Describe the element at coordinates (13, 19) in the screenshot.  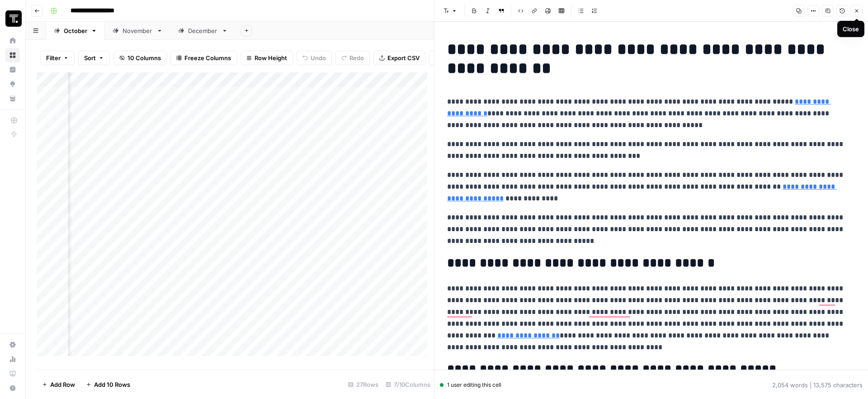
I see `button: Workspace: Thoughtspot` at that location.